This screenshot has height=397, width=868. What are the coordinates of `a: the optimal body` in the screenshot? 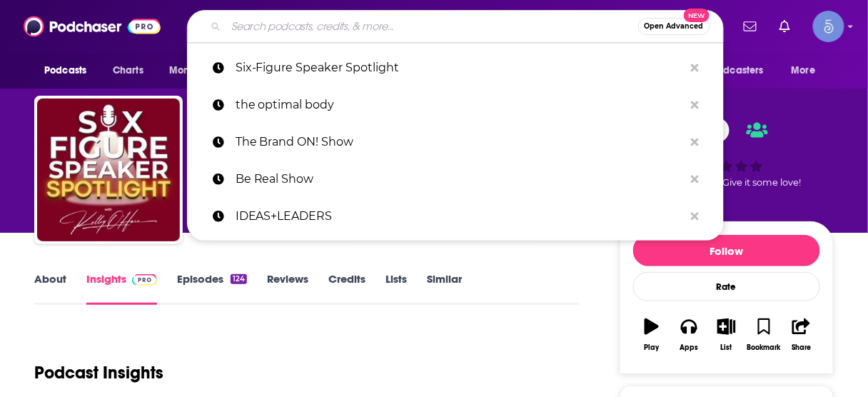 It's located at (455, 105).